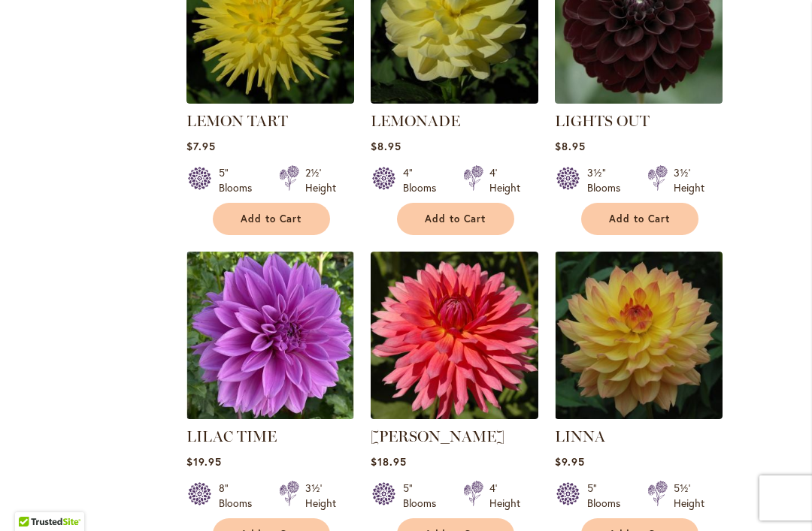 This screenshot has width=812, height=531. Describe the element at coordinates (454, 336) in the screenshot. I see `img: LINDY` at that location.